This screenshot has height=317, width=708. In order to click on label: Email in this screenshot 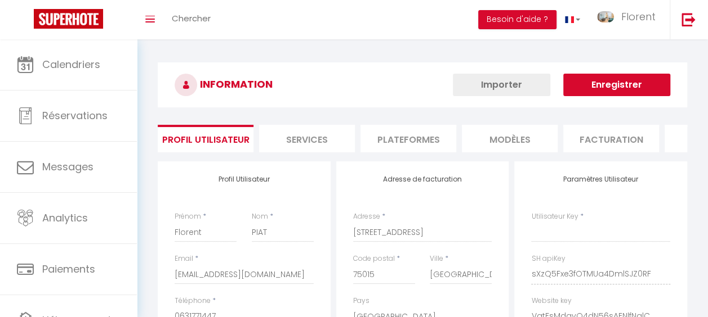, I will do `click(184, 259)`.